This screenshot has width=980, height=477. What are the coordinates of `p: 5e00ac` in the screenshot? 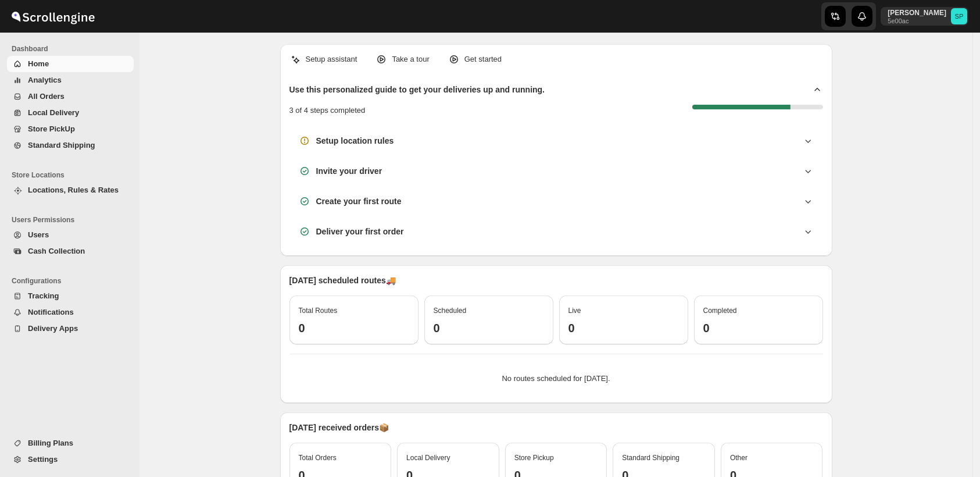 It's located at (917, 21).